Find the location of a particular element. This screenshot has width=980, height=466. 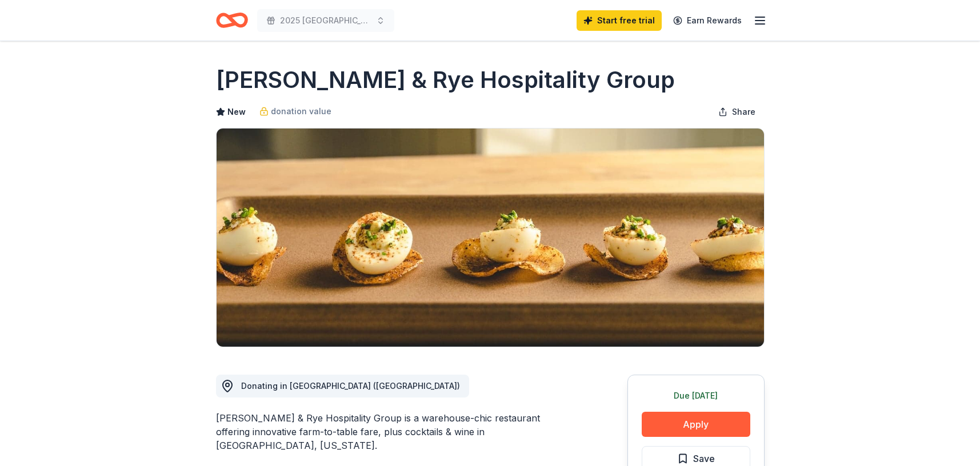

span: Share is located at coordinates (743, 112).